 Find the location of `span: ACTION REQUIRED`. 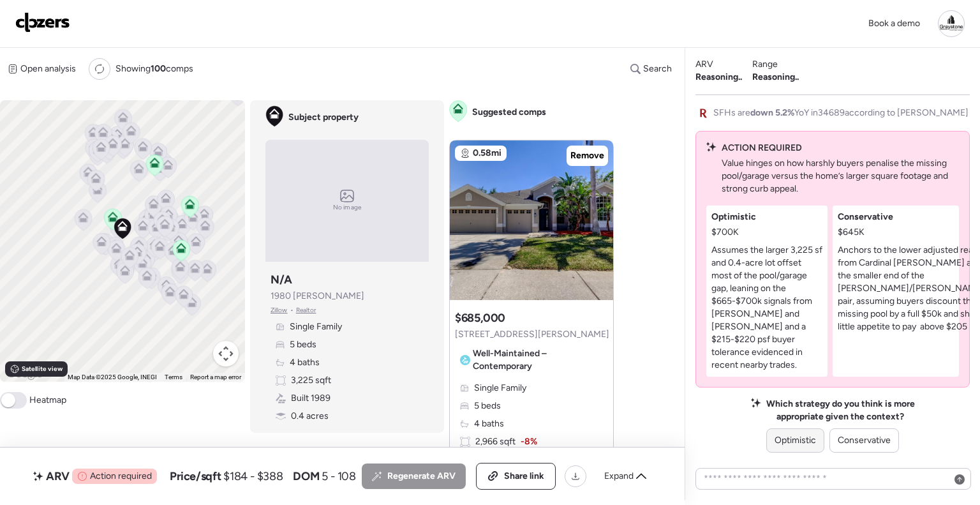

span: ACTION REQUIRED is located at coordinates (762, 148).